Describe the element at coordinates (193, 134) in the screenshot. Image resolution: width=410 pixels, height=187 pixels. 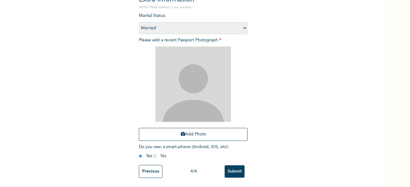
I see `button: Add Photo` at that location.